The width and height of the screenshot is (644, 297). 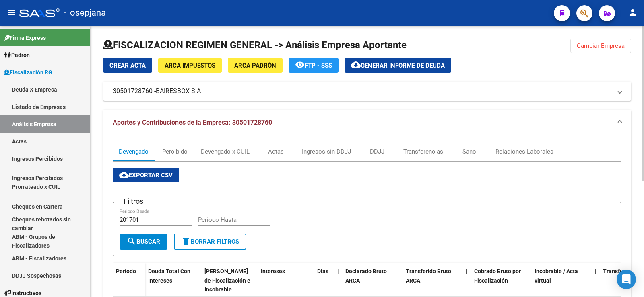 What do you see at coordinates (600, 46) in the screenshot?
I see `button: Cambiar Empresa` at bounding box center [600, 46].